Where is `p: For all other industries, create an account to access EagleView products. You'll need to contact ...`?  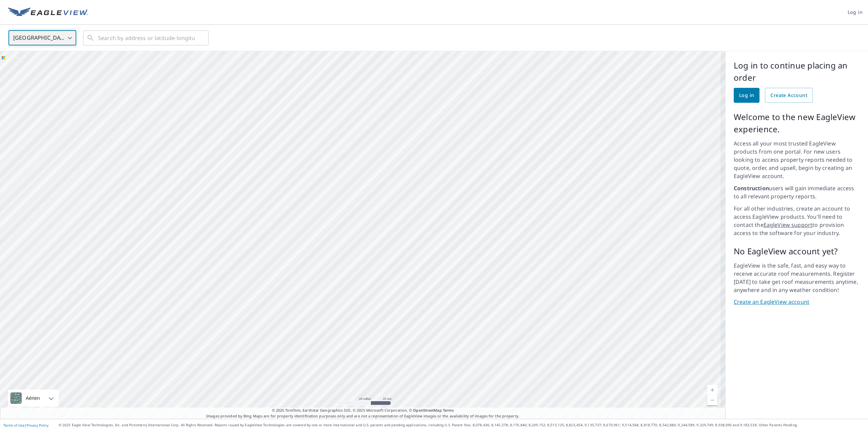 p: For all other industries, create an account to access EagleView products. You'll need to contact ... is located at coordinates (797, 221).